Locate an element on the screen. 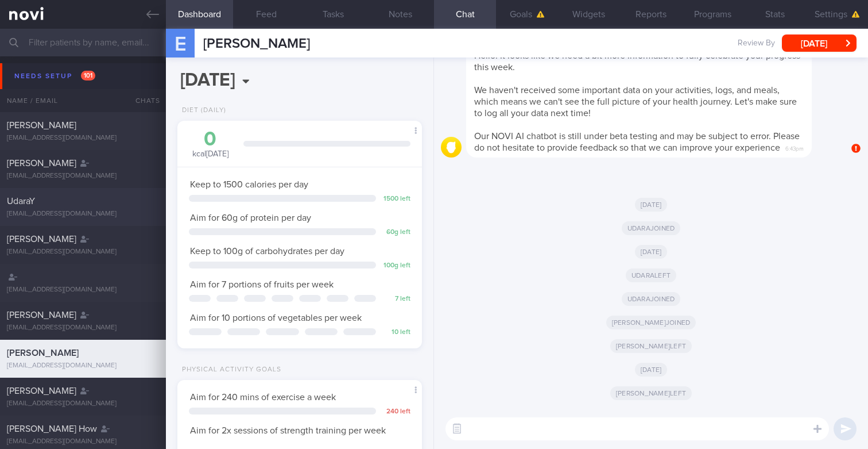 The height and width of the screenshot is (449, 868). span: UdaraY is located at coordinates (20, 201).